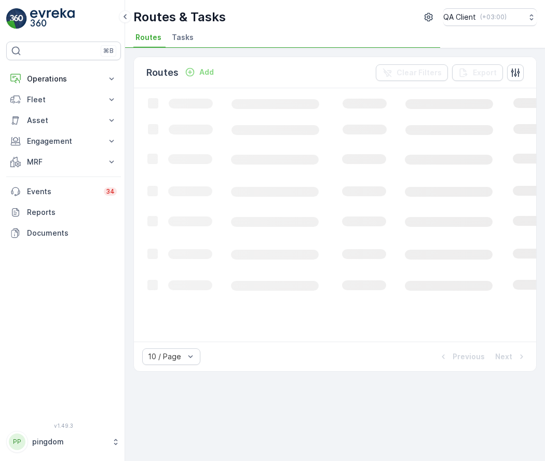 Image resolution: width=545 pixels, height=461 pixels. What do you see at coordinates (17, 442) in the screenshot?
I see `div: PP` at bounding box center [17, 442].